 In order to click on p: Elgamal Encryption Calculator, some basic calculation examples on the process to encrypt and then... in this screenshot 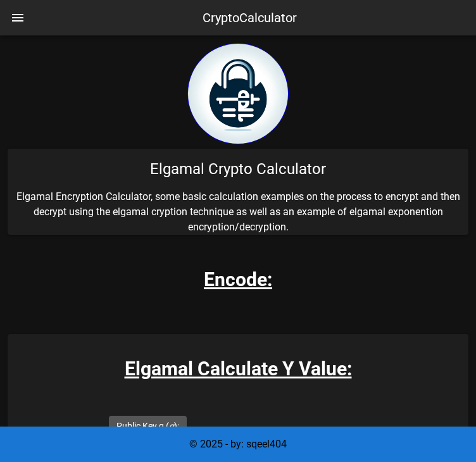, I will do `click(238, 212)`.